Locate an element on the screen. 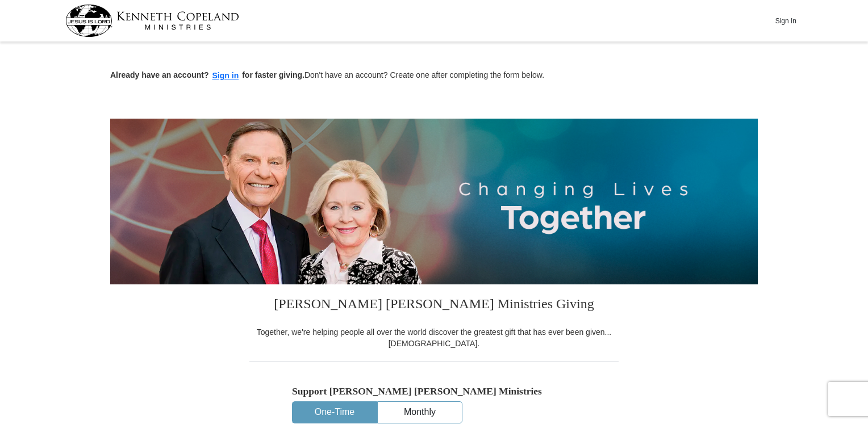 This screenshot has width=868, height=424. img: kcm-header-logo.svg is located at coordinates (152, 20).